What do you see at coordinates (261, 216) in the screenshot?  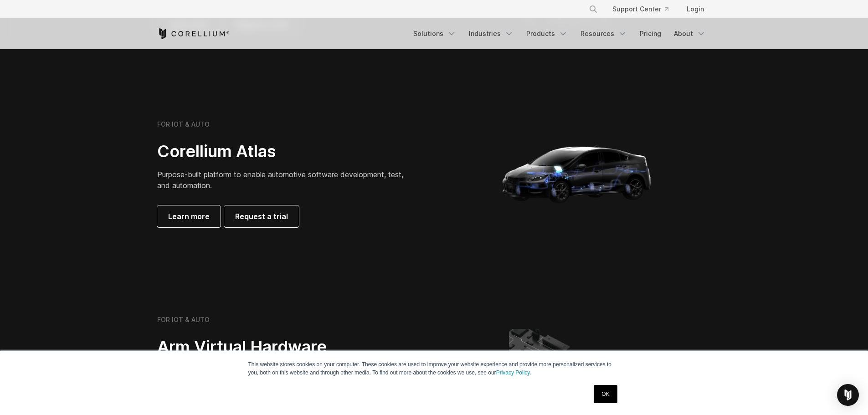 I see `span: Request a trial` at bounding box center [261, 216].